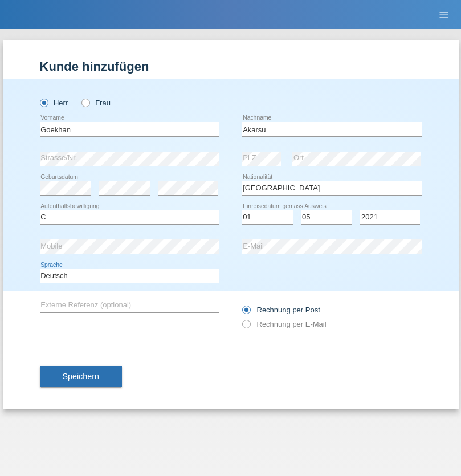  I want to click on label: Rechnung per Post, so click(281, 309).